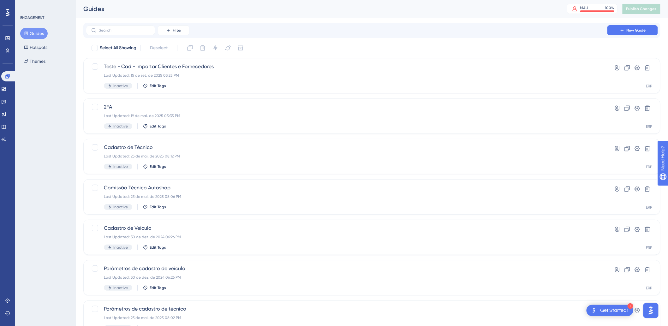 The width and height of the screenshot is (668, 326). What do you see at coordinates (633, 30) in the screenshot?
I see `button: New Guide` at bounding box center [633, 30].